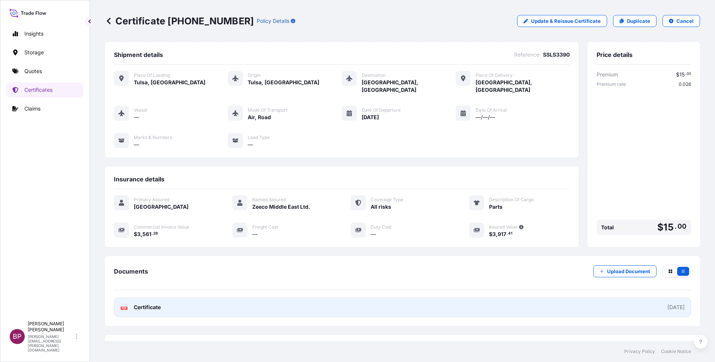 The width and height of the screenshot is (715, 362). Describe the element at coordinates (511, 200) in the screenshot. I see `span: Description Of Cargo` at that location.